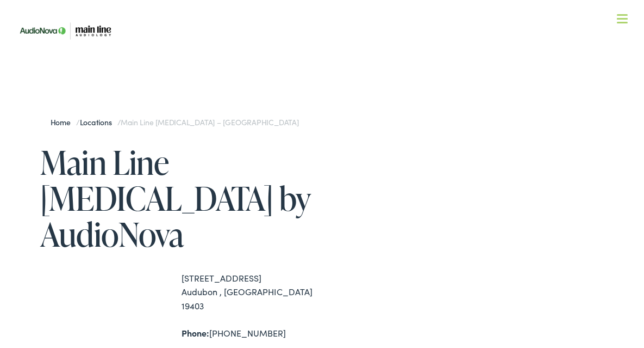  I want to click on a: Locations, so click(98, 122).